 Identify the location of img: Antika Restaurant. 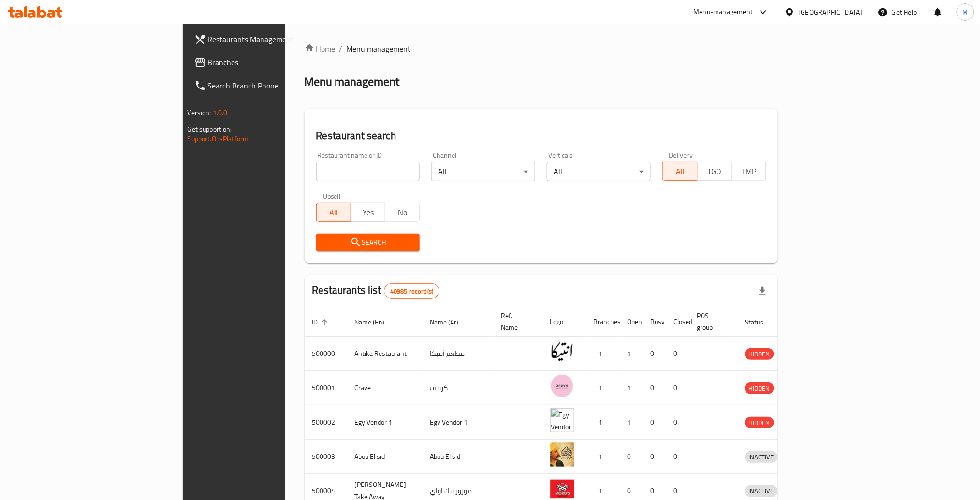
(562, 351).